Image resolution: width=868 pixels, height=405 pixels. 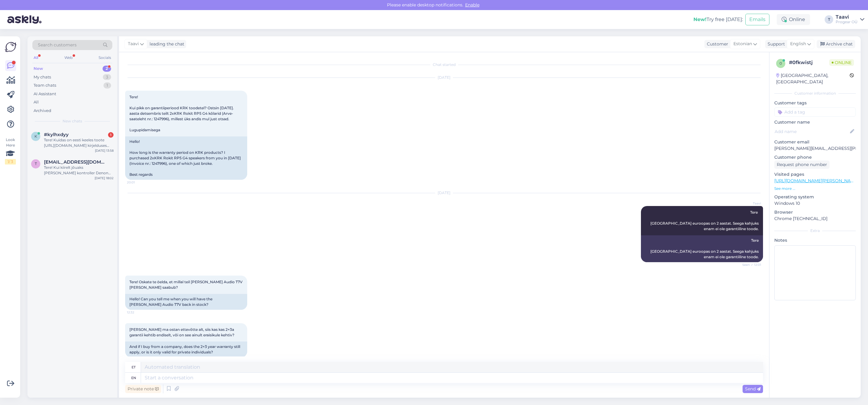 What do you see at coordinates (133, 368) in the screenshot?
I see `div: et` at bounding box center [133, 368].